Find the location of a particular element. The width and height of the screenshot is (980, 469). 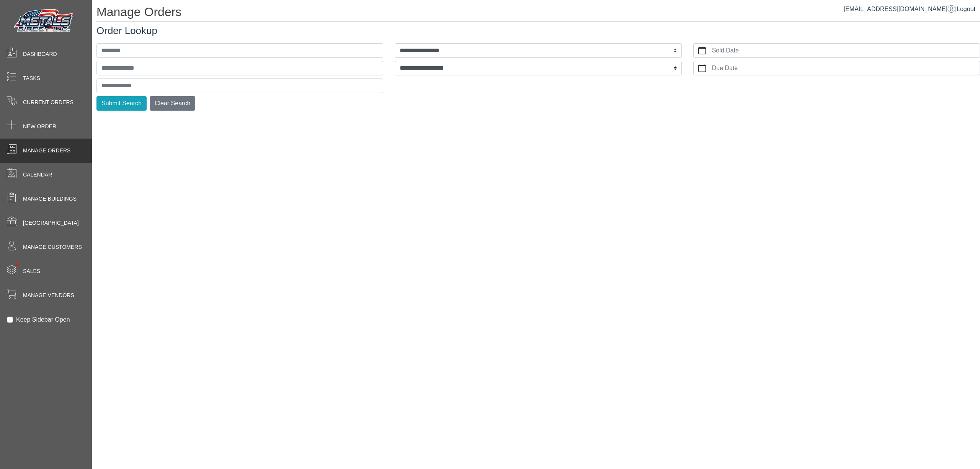

button: Clear Search is located at coordinates (172, 103).